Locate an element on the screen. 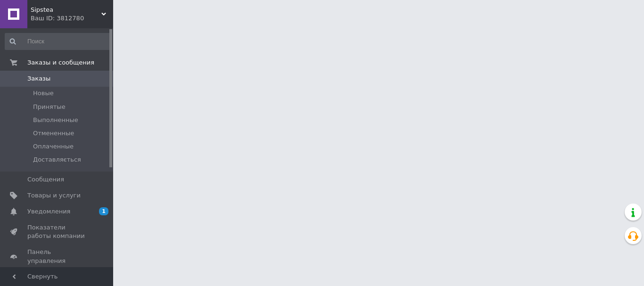 The width and height of the screenshot is (644, 286). span: Принятые is located at coordinates (49, 107).